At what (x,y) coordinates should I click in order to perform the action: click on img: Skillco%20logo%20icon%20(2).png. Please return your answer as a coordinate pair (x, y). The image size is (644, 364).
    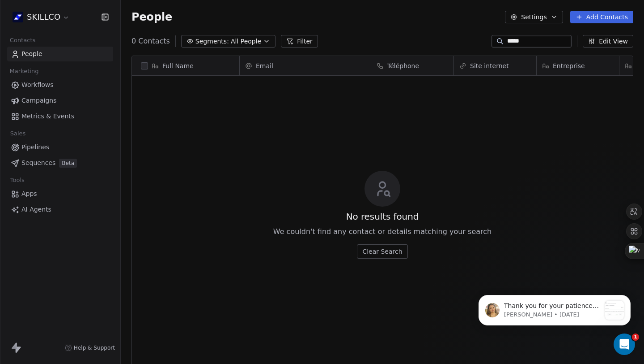
    Looking at the image, I should click on (18, 17).